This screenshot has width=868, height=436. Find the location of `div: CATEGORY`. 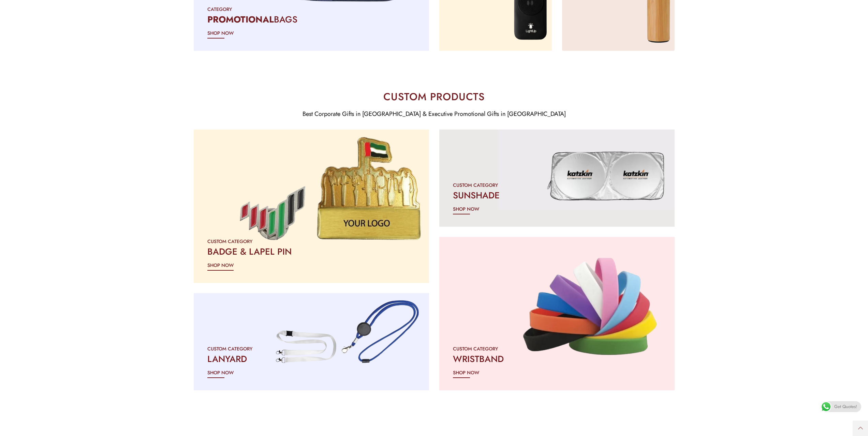

div: CATEGORY is located at coordinates (312, 9).